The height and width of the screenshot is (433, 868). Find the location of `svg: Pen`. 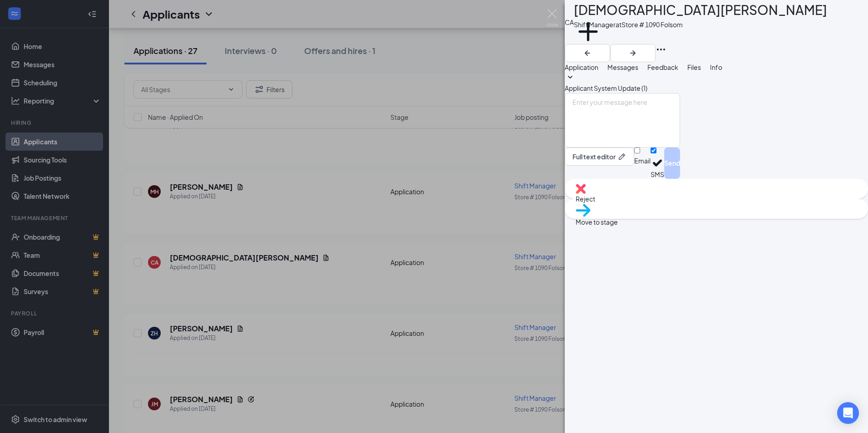

svg: Pen is located at coordinates (622, 156).